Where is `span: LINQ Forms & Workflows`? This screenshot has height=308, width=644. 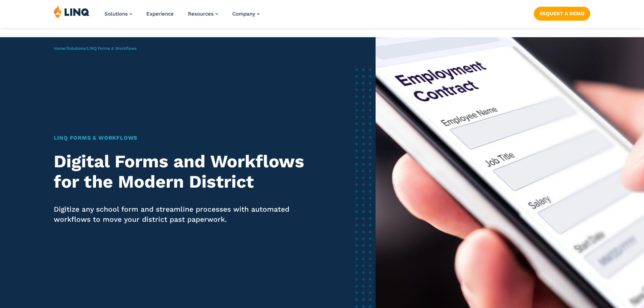 span: LINQ Forms & Workflows is located at coordinates (112, 48).